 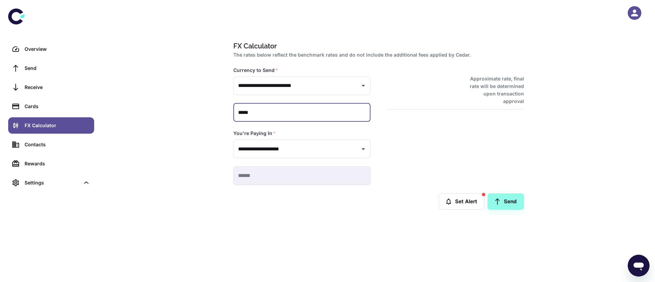 What do you see at coordinates (461, 202) in the screenshot?
I see `button: Set Alert` at bounding box center [461, 202].